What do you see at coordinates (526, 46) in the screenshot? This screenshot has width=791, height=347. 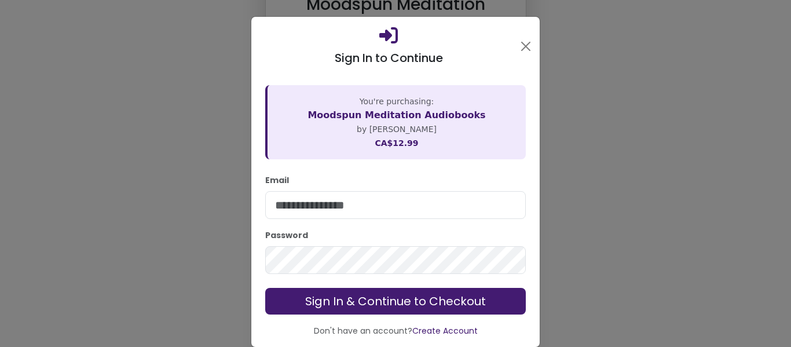 I see `button: Close` at bounding box center [526, 46].